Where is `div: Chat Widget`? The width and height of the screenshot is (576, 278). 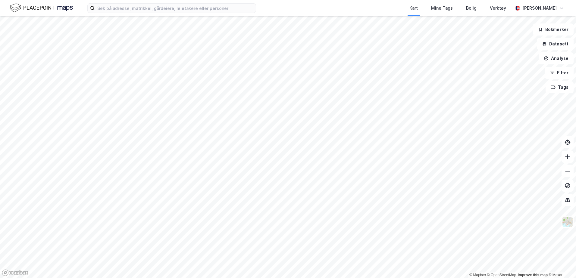
div: Chat Widget is located at coordinates (561, 264).